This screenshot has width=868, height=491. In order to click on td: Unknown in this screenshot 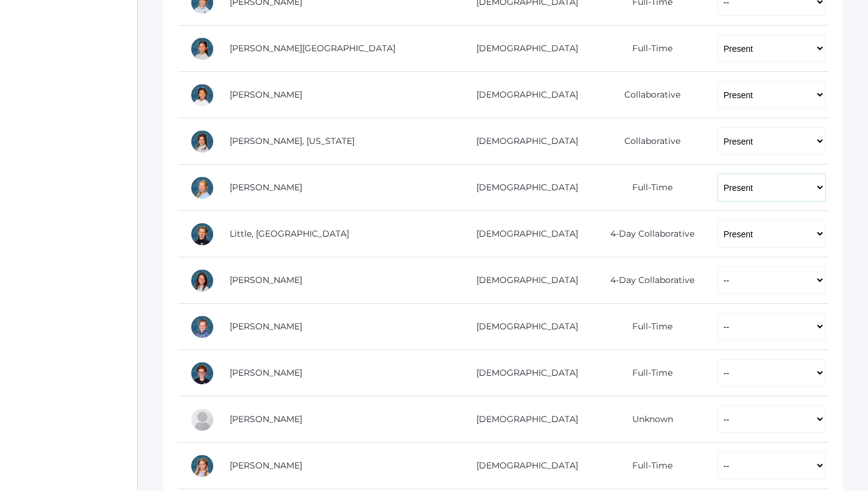, I will do `click(647, 420)`.